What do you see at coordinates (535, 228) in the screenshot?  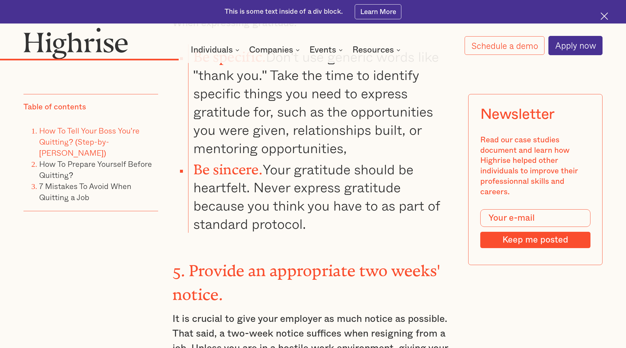 I see `form: Modal Form` at bounding box center [535, 228].